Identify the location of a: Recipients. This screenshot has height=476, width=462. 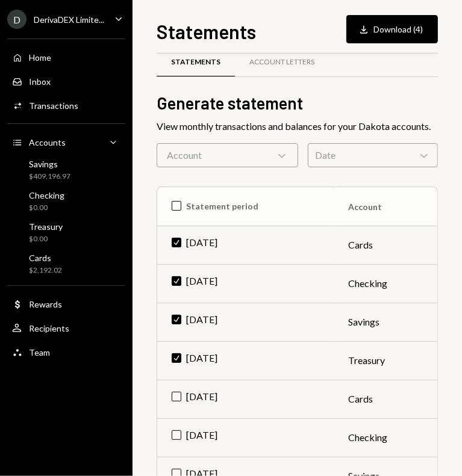
(66, 329).